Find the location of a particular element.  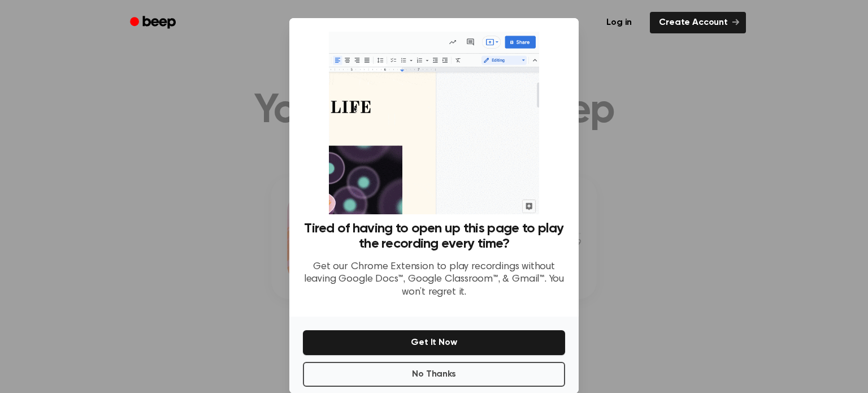

h3: Tired of having to open up this page to play the recording every time? is located at coordinates (434, 236).